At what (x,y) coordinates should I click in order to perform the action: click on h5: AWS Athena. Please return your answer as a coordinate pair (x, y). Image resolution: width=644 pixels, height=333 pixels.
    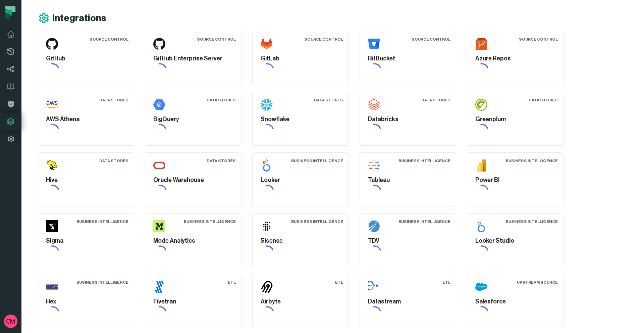
    Looking at the image, I should click on (86, 119).